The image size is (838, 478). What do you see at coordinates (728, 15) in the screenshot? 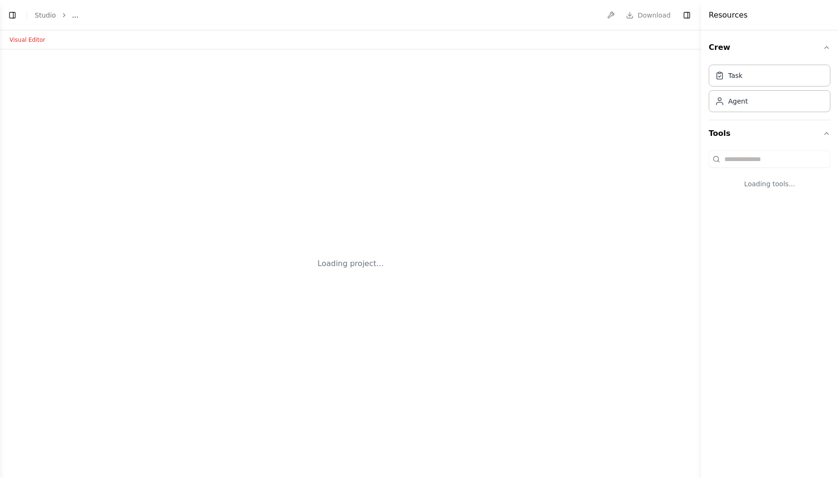
I see `h4: Resources` at bounding box center [728, 15].